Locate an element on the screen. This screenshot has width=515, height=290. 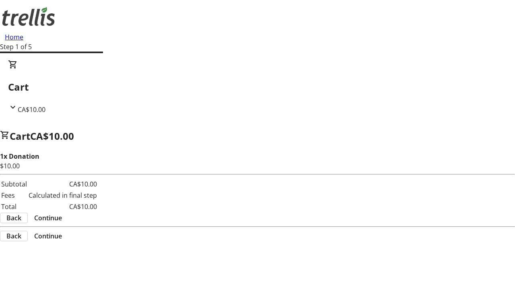
td: Total is located at coordinates (14, 206).